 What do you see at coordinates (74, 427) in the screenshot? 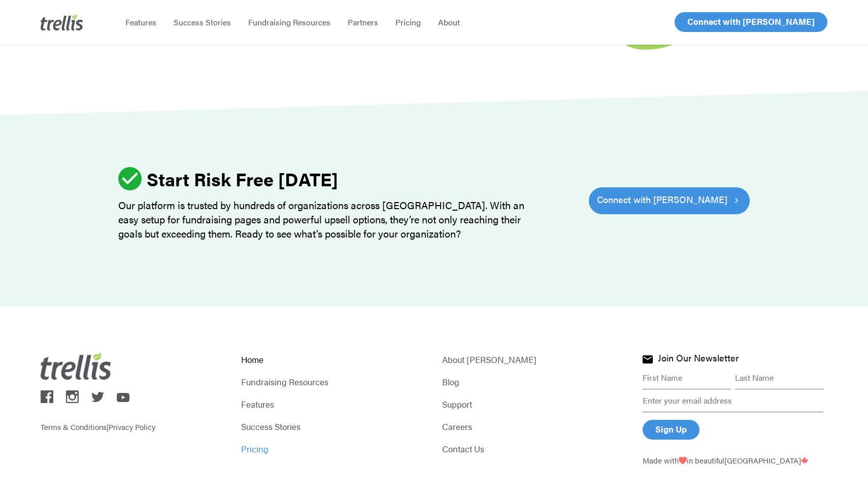
I see `a: Terms & Conditions` at bounding box center [74, 427].